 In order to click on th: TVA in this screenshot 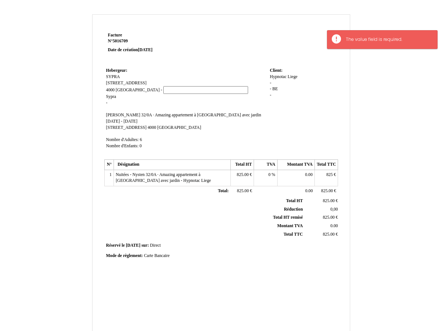, I will do `click(265, 165)`.